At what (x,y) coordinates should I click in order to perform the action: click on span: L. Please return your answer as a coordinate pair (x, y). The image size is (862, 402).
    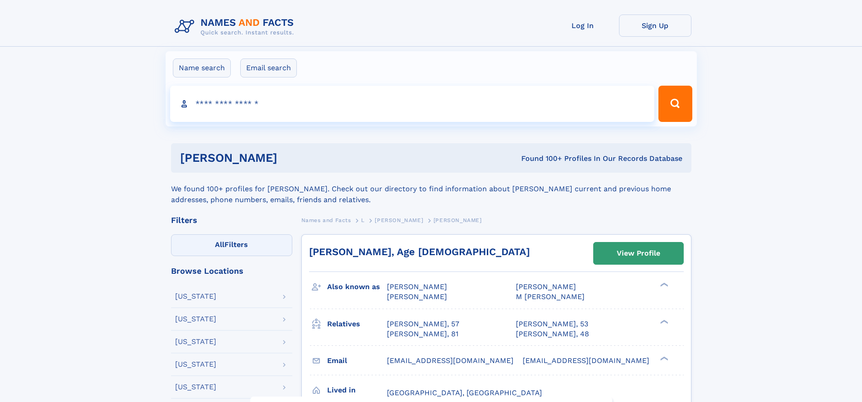
    Looking at the image, I should click on (363, 220).